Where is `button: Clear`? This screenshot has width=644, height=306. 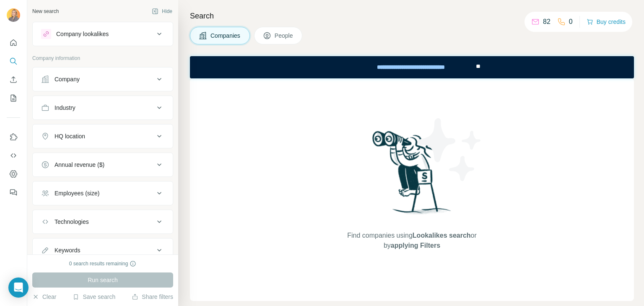
button: Clear is located at coordinates (44, 297).